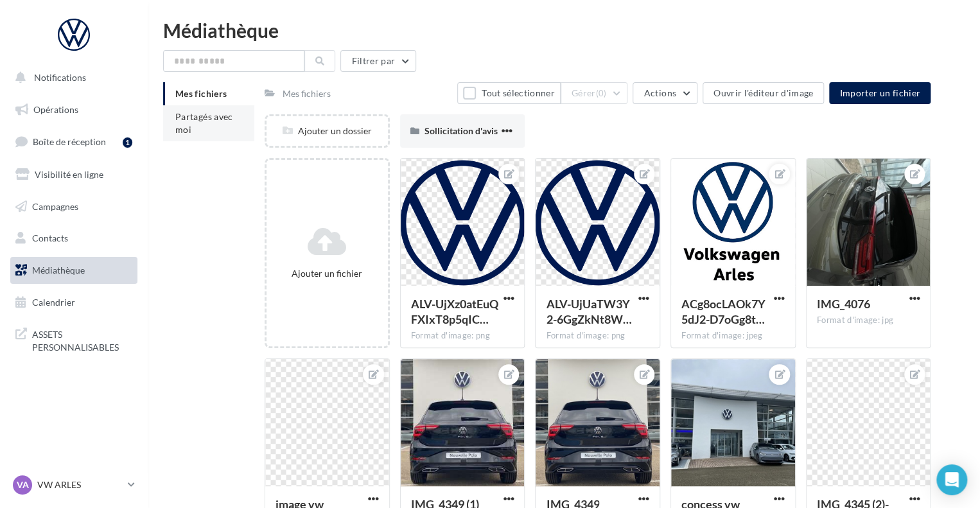  Describe the element at coordinates (454, 311) in the screenshot. I see `span: ALV-UjXz0atEuQFXIxT8p5qICzVeHGcbPIpw_1ly7mJfFuezHtZ7Ox8F` at that location.